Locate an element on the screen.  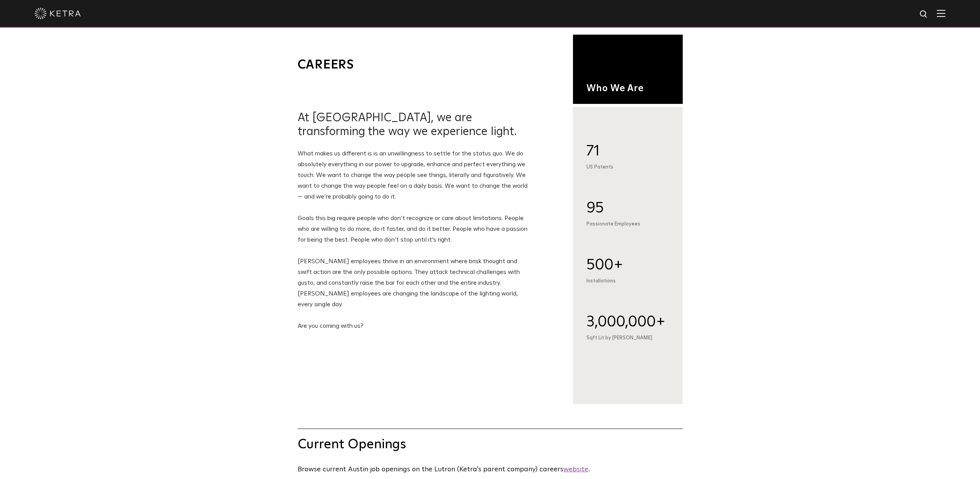
u: website is located at coordinates (576, 470).